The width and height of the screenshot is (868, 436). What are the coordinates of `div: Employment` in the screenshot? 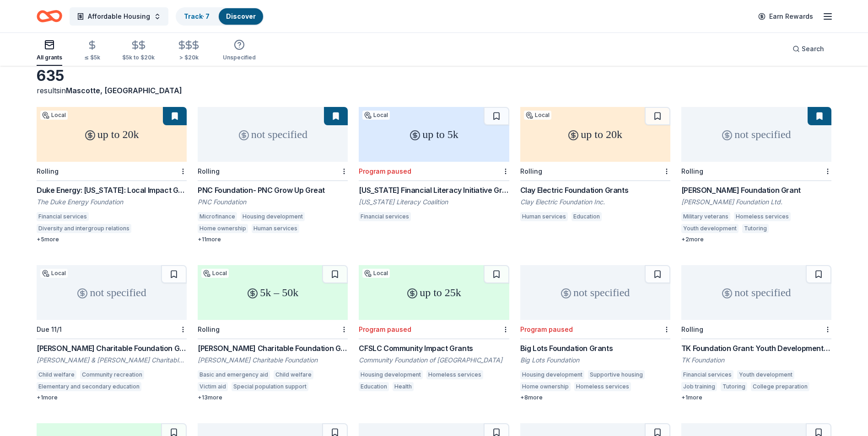 It's located at (321, 228).